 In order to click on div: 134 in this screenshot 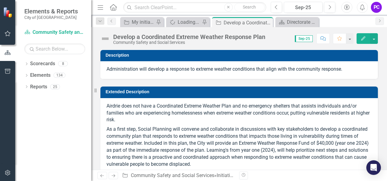, I will do `click(59, 75)`.